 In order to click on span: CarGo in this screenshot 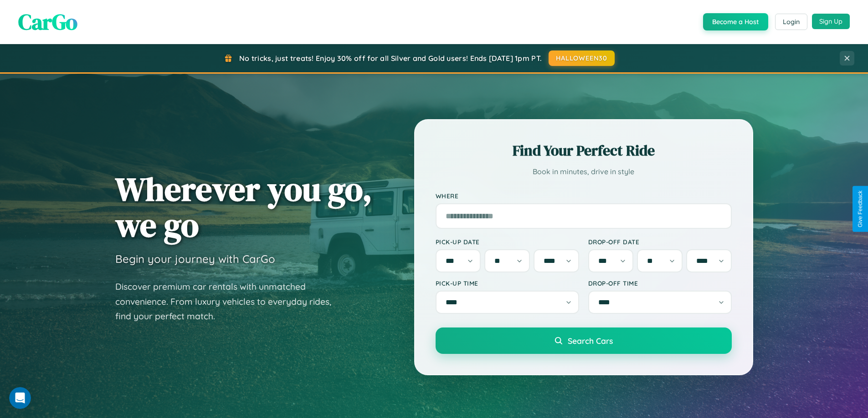, I will do `click(47, 22)`.